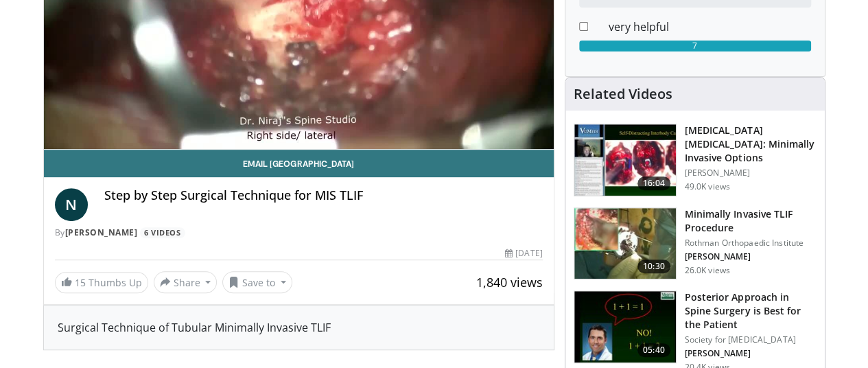  What do you see at coordinates (654, 267) in the screenshot?
I see `span: 10:30` at bounding box center [654, 267].